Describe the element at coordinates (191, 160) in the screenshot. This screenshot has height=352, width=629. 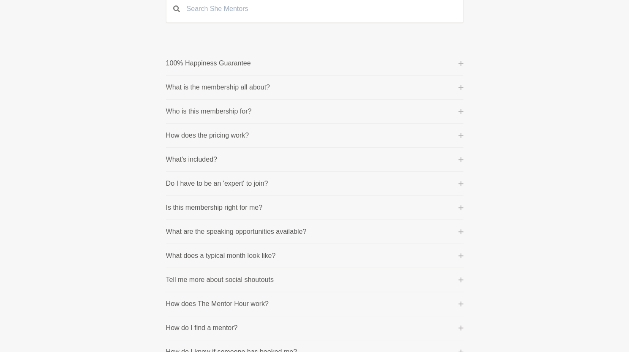
I see `p: What's included?` at that location.